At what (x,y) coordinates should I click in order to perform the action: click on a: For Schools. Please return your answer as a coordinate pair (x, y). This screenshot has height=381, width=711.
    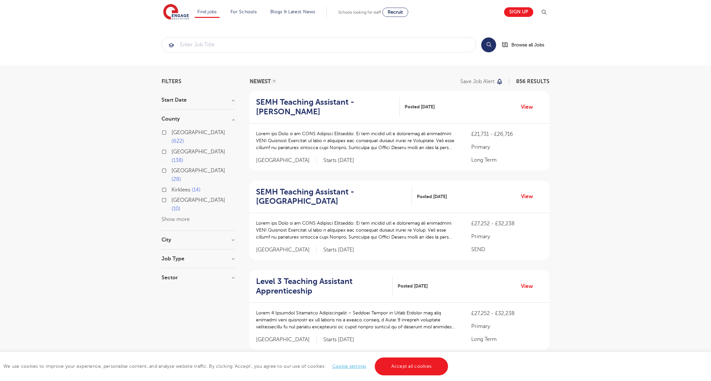
    Looking at the image, I should click on (243, 12).